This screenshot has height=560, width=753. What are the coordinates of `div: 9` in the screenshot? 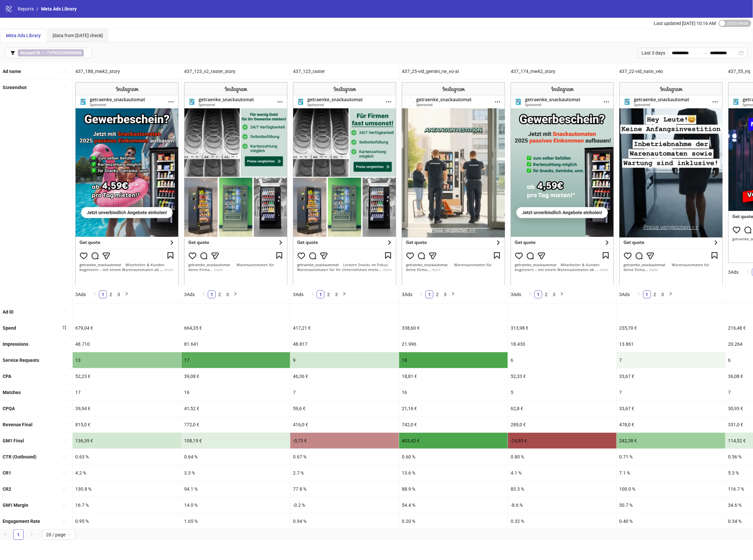 It's located at (345, 361).